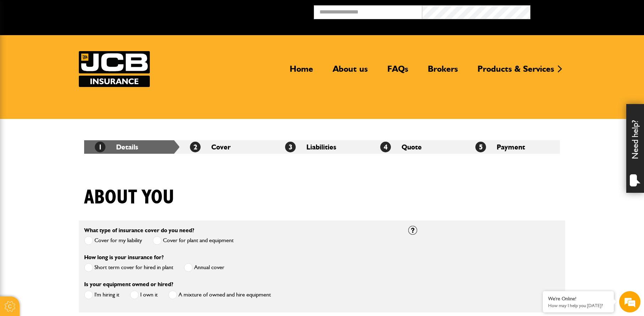 This screenshot has height=316, width=644. I want to click on li: Quote, so click(417, 147).